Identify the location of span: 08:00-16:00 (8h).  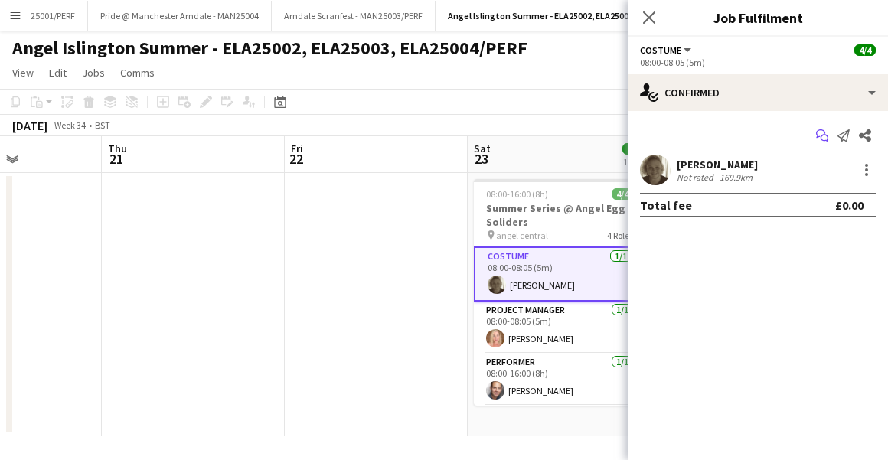
(517, 194).